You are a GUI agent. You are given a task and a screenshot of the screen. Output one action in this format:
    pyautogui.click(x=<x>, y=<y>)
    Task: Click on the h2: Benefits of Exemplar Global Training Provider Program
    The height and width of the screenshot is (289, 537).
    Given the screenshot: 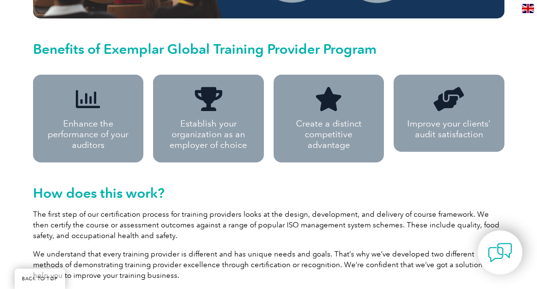 What is the action you would take?
    pyautogui.click(x=269, y=49)
    